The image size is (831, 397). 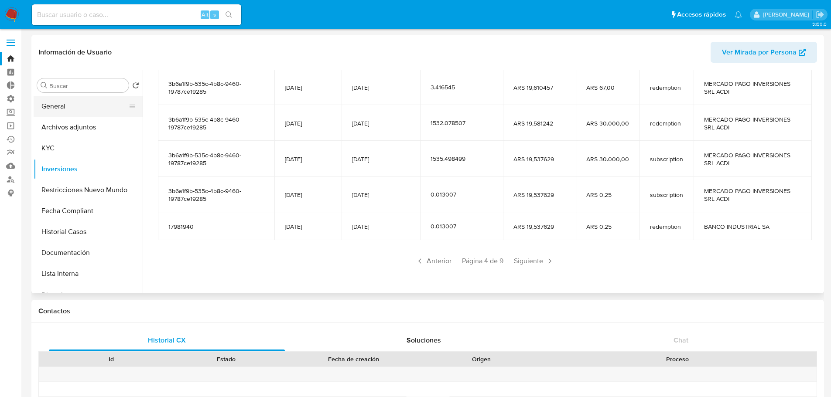 What do you see at coordinates (205, 14) in the screenshot?
I see `span: Alt` at bounding box center [205, 14].